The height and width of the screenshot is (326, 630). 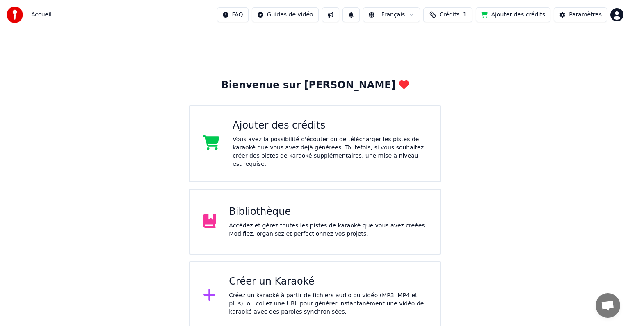 What do you see at coordinates (448, 15) in the screenshot?
I see `button: Crédits1` at bounding box center [448, 15].